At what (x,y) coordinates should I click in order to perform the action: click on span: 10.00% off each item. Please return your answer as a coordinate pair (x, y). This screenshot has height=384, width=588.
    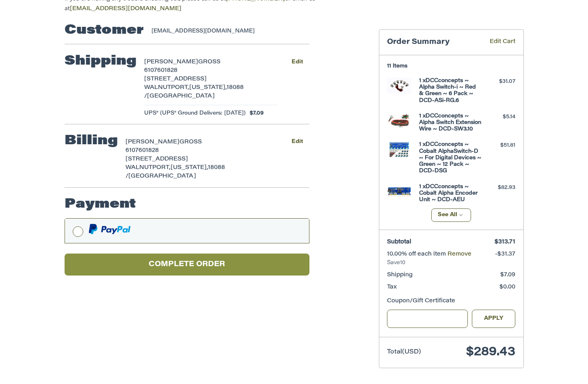
    Looking at the image, I should click on (417, 254).